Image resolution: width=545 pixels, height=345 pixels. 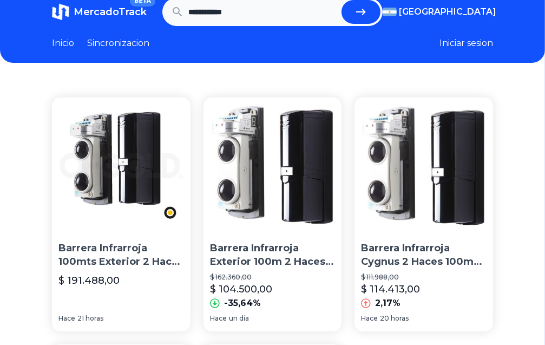 I want to click on p: $ 104.500,00, so click(x=241, y=289).